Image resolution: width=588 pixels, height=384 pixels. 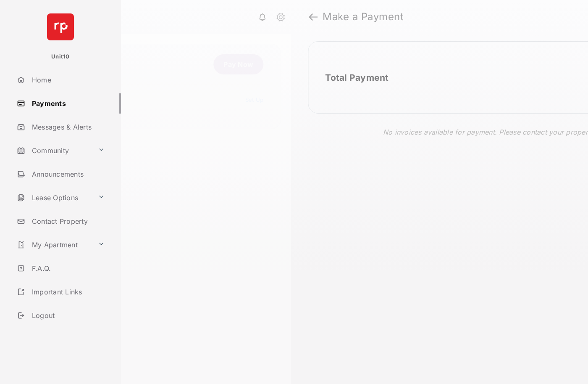 What do you see at coordinates (61, 57) in the screenshot?
I see `p: Unit10` at bounding box center [61, 57].